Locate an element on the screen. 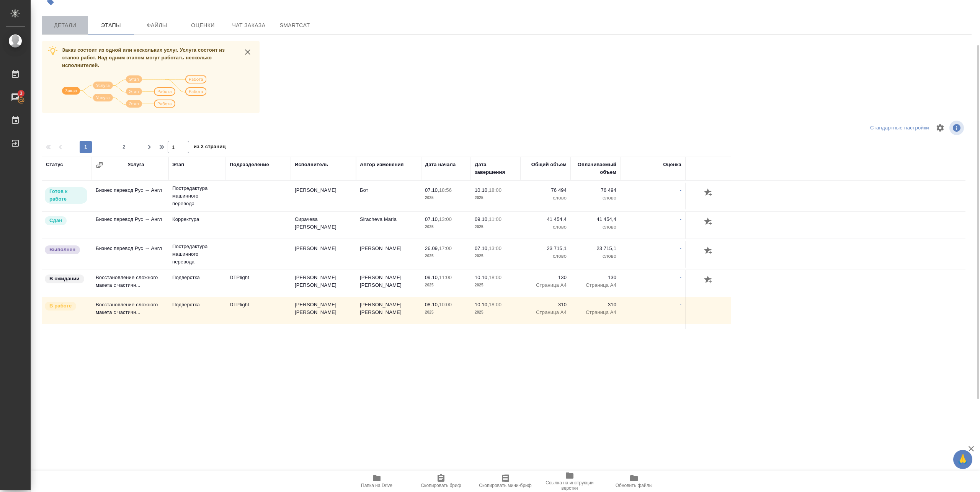 Image resolution: width=980 pixels, height=492 pixels. p: Подверстка is located at coordinates (197, 332).